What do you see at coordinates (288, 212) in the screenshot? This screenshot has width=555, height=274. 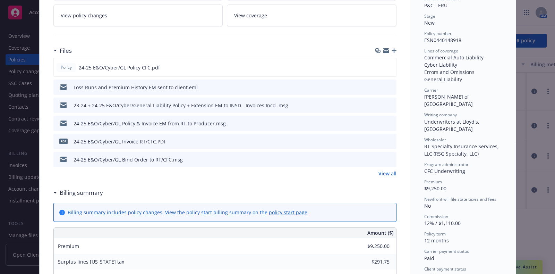 I see `a: policy start page` at bounding box center [288, 212].